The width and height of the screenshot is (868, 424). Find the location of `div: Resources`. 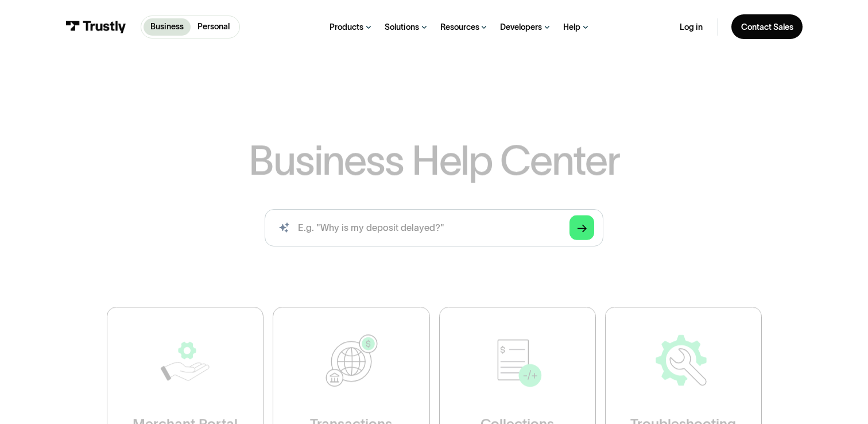

div: Resources is located at coordinates (460, 27).